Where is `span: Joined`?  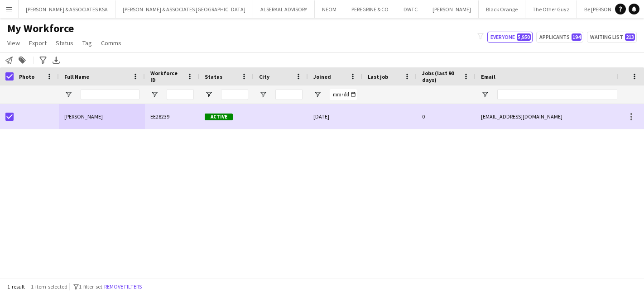
span: Joined is located at coordinates (322, 77).